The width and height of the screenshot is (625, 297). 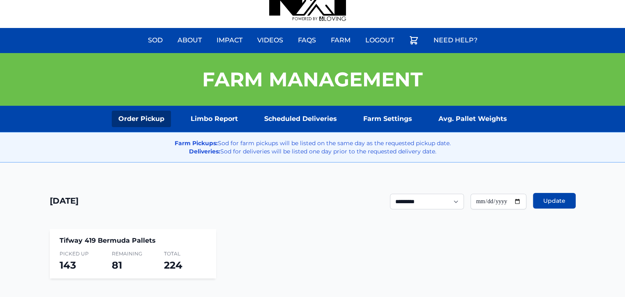 What do you see at coordinates (214, 119) in the screenshot?
I see `a: Limbo Report` at bounding box center [214, 119].